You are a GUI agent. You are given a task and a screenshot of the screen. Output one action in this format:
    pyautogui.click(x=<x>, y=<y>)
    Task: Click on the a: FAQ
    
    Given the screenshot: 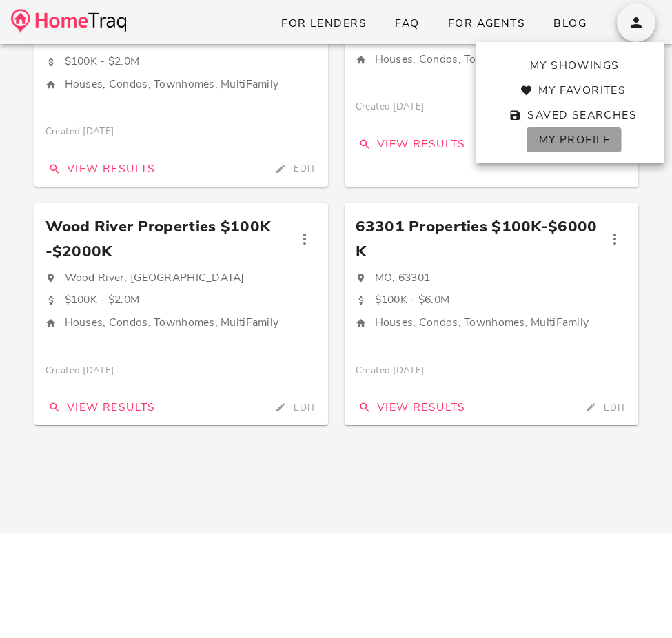 What is the action you would take?
    pyautogui.click(x=406, y=24)
    